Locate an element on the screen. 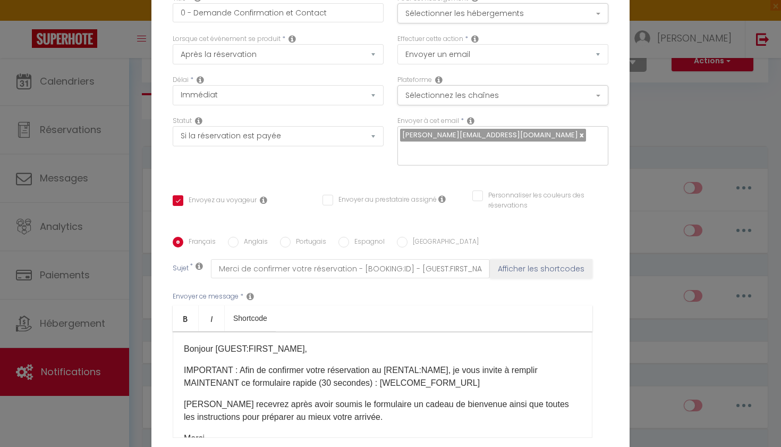 The image size is (781, 447). i: Message is located at coordinates (250, 296).